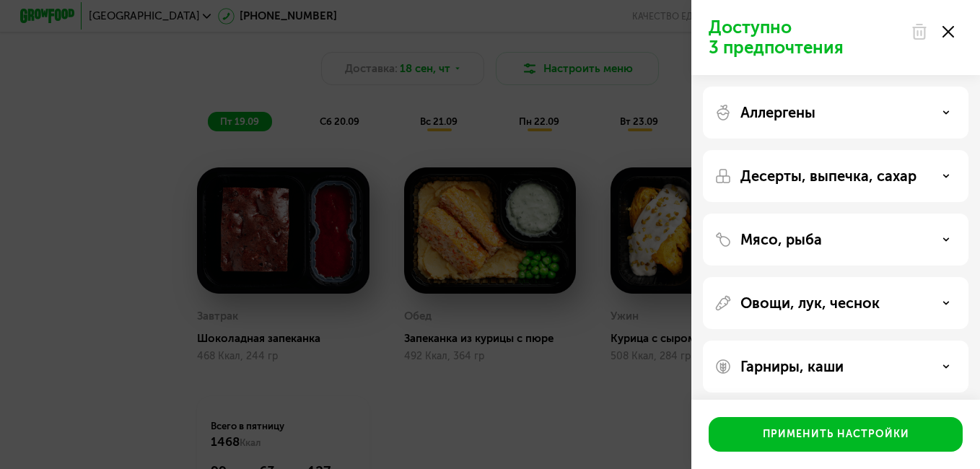  I want to click on p: Мясо, рыба, so click(781, 240).